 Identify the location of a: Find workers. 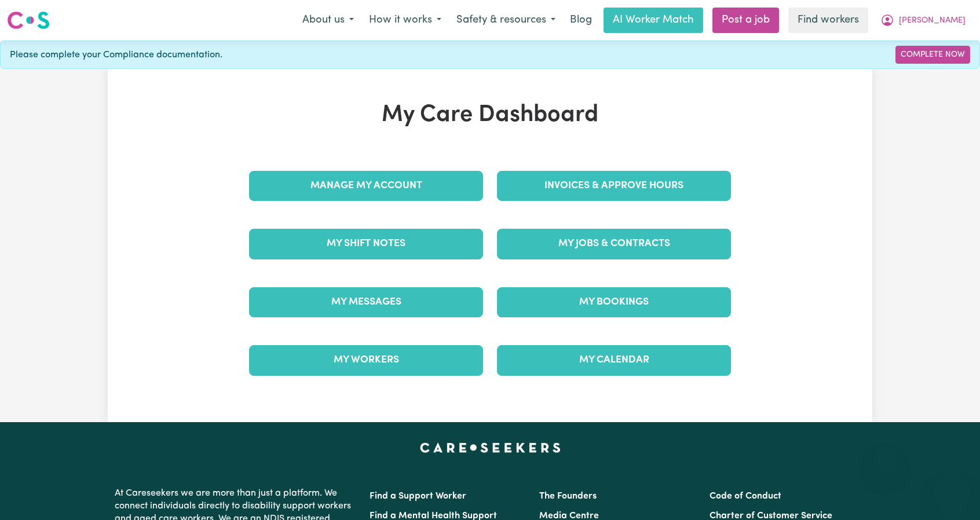
(828, 20).